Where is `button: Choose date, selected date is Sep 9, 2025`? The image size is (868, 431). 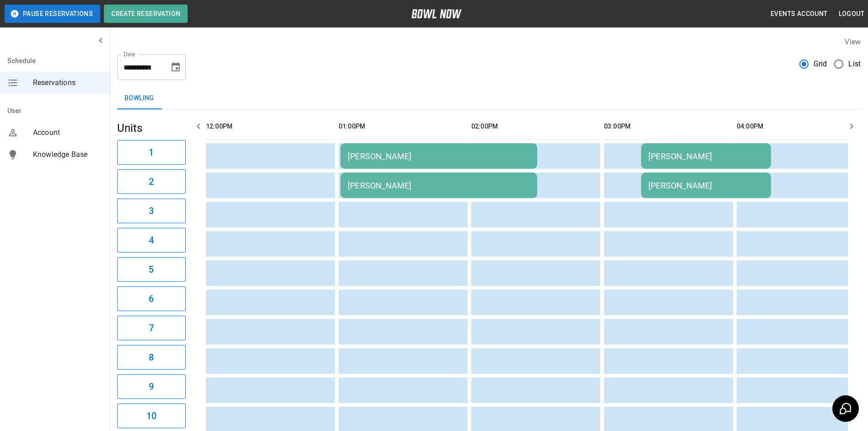 button: Choose date, selected date is Sep 9, 2025 is located at coordinates (176, 67).